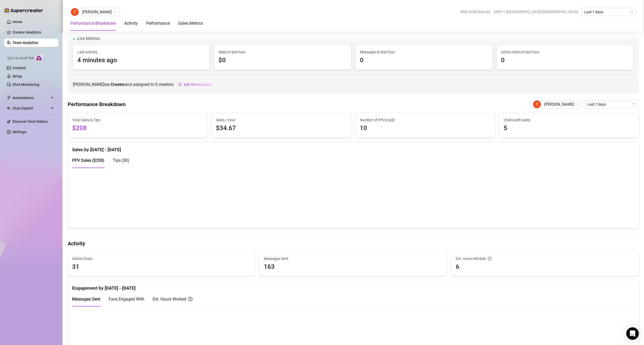 Image resolution: width=644 pixels, height=345 pixels. I want to click on span: Last Activity, so click(141, 52).